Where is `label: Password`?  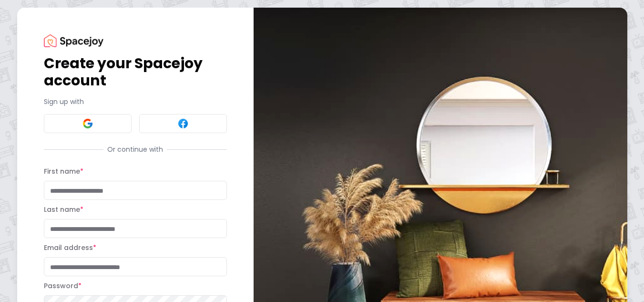 label: Password is located at coordinates (62, 285).